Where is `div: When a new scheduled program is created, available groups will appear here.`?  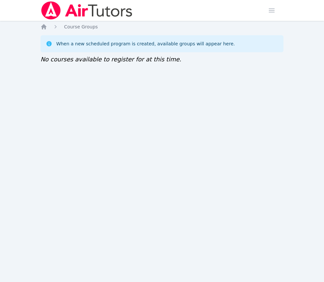
div: When a new scheduled program is created, available groups will appear here. is located at coordinates (145, 44).